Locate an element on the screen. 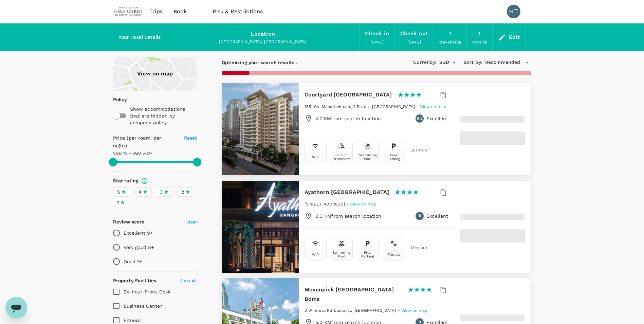 Image resolution: width=644 pixels, height=324 pixels. span: traveller(s) is located at coordinates (450, 42).